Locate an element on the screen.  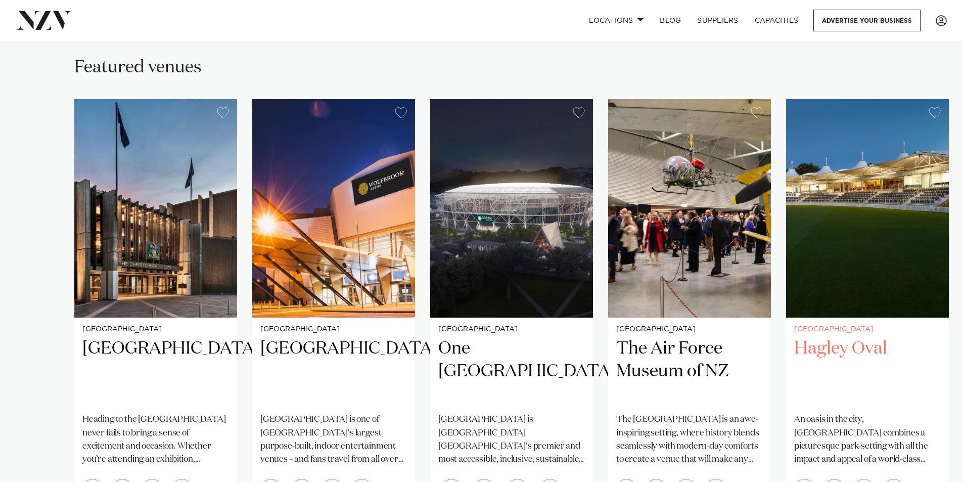
a: Capacities is located at coordinates (776, 20).